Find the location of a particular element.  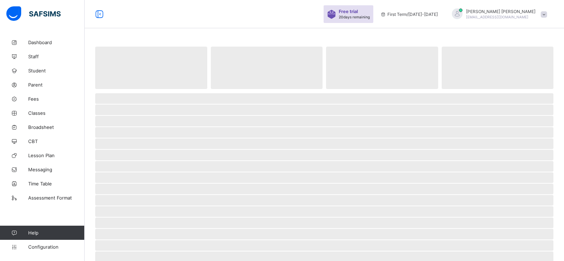

img: sticker-purple.71386a28dfed39d6af7621340158ba97.svg is located at coordinates (332, 14).